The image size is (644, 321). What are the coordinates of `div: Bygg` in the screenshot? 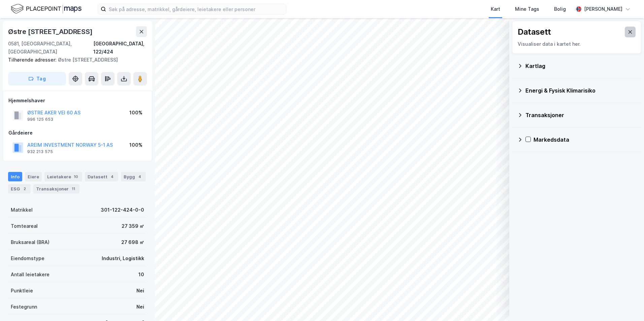 It's located at (134, 176).